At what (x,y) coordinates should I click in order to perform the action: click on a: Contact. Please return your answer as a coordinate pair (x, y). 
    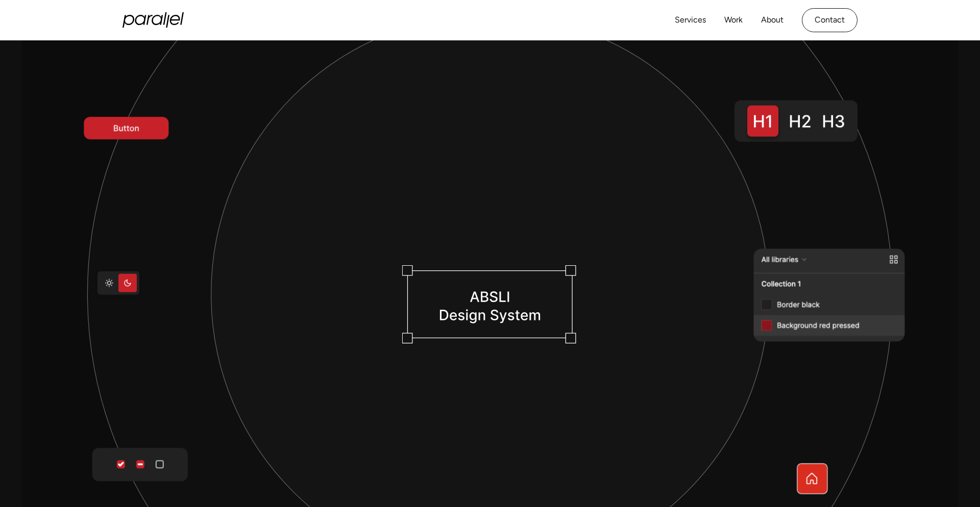
    Looking at the image, I should click on (830, 20).